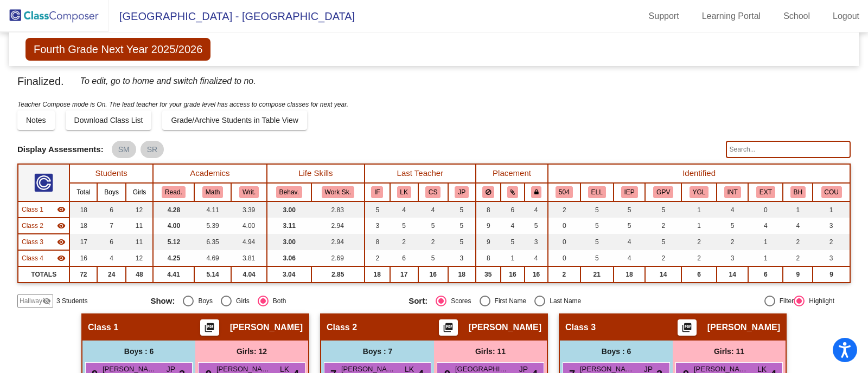 Image resolution: width=868 pixels, height=373 pixels. I want to click on div: Highlight, so click(819, 301).